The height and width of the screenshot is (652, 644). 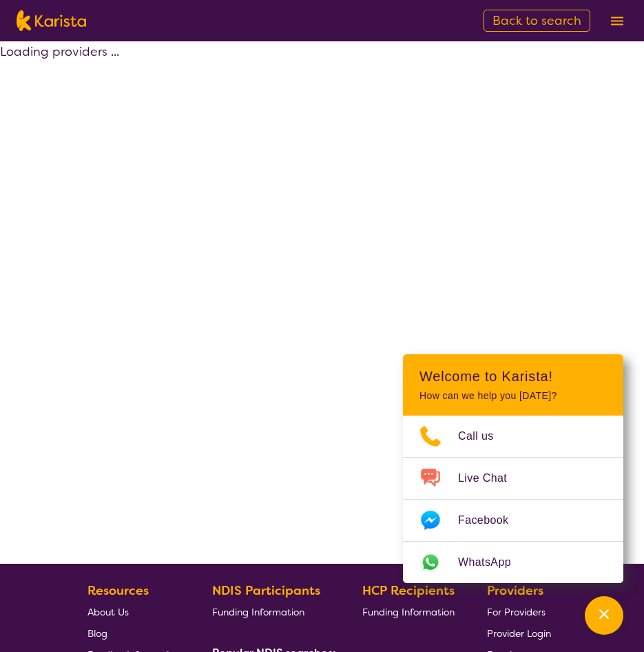 I want to click on a: For Providers, so click(x=519, y=611).